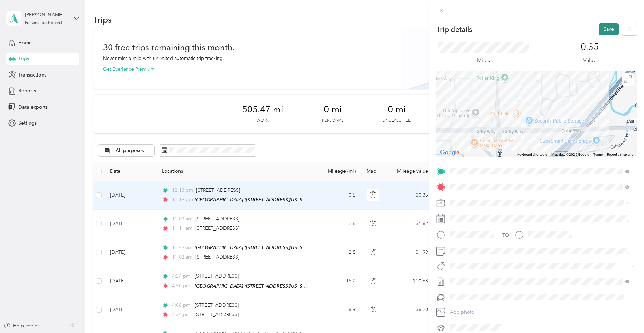 The image size is (644, 333). Describe the element at coordinates (609, 29) in the screenshot. I see `button: Save` at that location.